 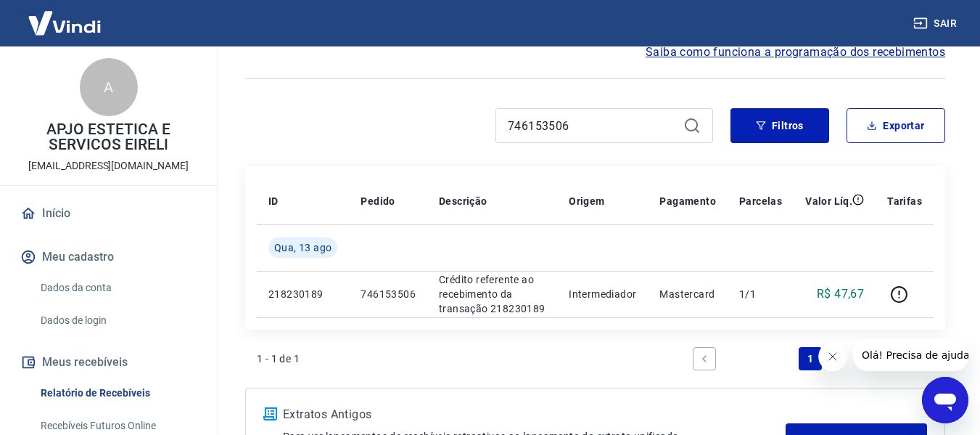 I want to click on p: 1 - 1 de 1, so click(x=278, y=358).